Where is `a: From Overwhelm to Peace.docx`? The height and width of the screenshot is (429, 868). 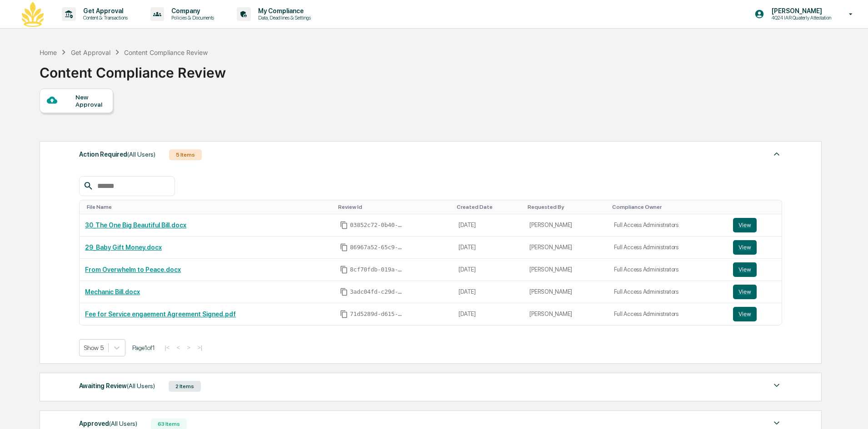
a: From Overwhelm to Peace.docx is located at coordinates (132, 270).